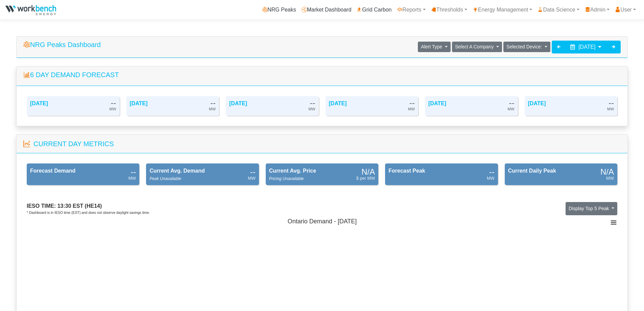  Describe the element at coordinates (474, 47) in the screenshot. I see `span: Select A Company` at that location.